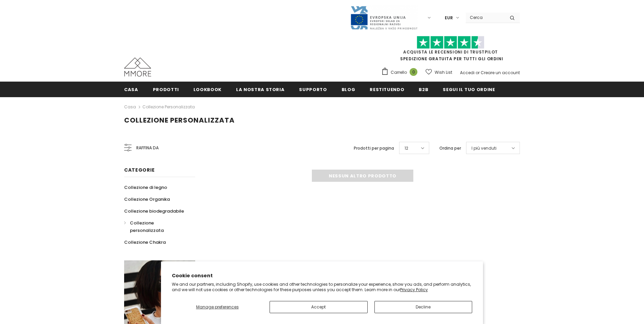 This screenshot has width=644, height=324. I want to click on a: Restituendo, so click(387, 89).